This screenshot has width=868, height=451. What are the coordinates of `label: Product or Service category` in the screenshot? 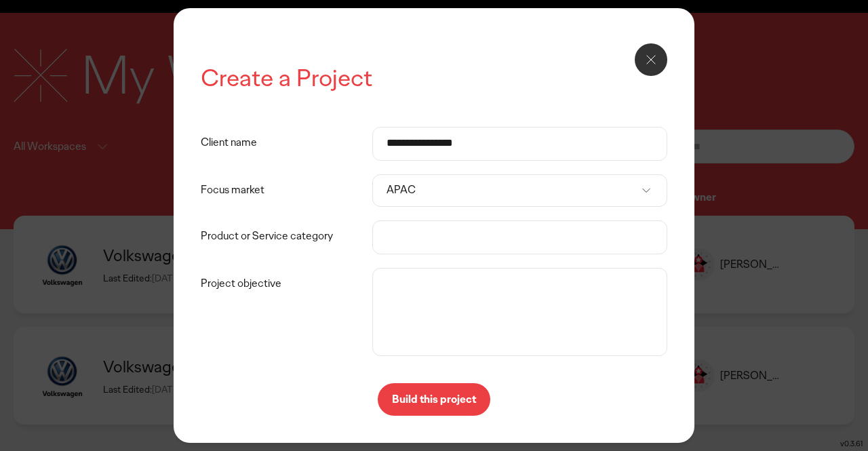 It's located at (286, 237).